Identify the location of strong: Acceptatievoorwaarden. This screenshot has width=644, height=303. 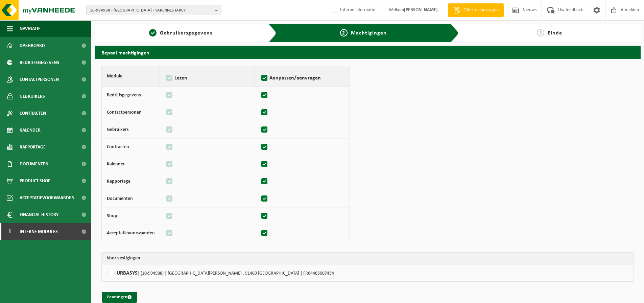
(131, 233).